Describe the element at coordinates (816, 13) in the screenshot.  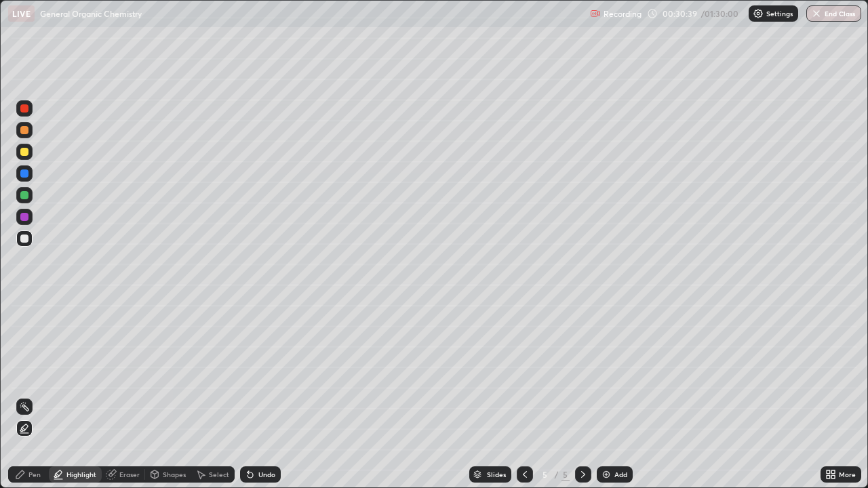
I see `img: end-class-cross` at that location.